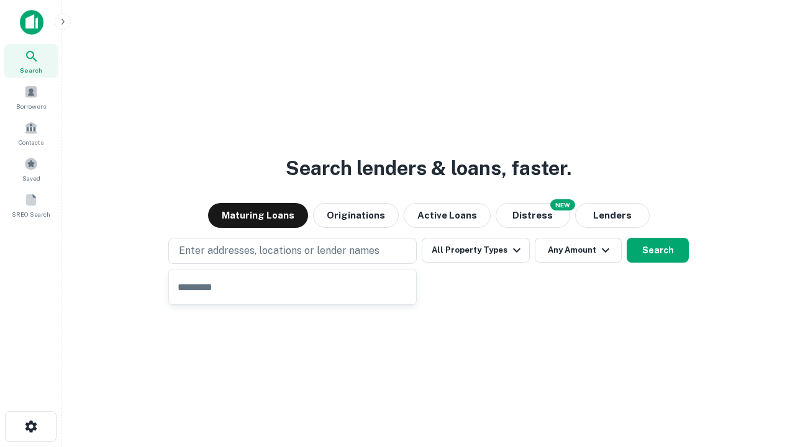 This screenshot has width=795, height=447. Describe the element at coordinates (356, 215) in the screenshot. I see `button: Originations` at that location.